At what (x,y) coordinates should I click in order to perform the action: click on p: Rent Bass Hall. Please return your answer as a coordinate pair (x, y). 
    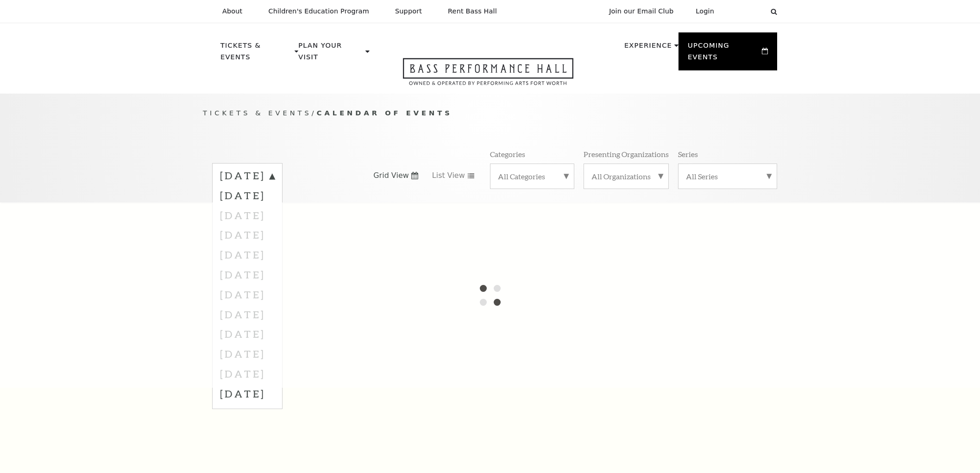
    Looking at the image, I should click on (473, 11).